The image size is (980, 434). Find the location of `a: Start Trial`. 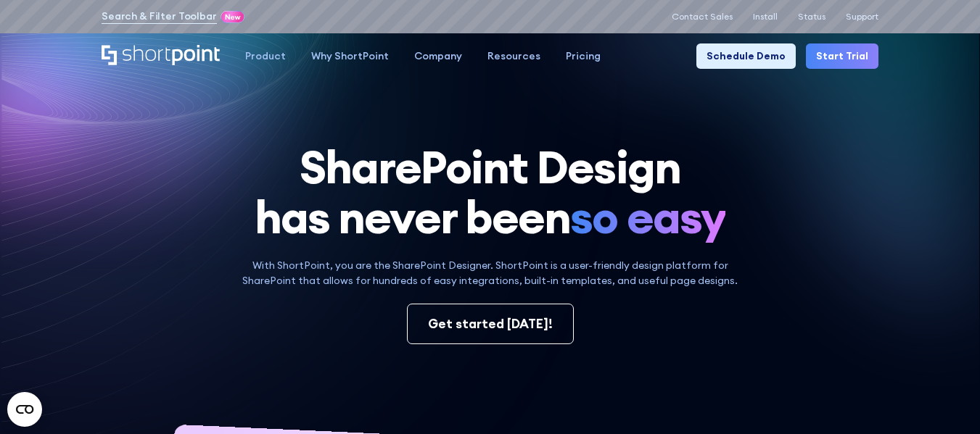

a: Start Trial is located at coordinates (842, 56).